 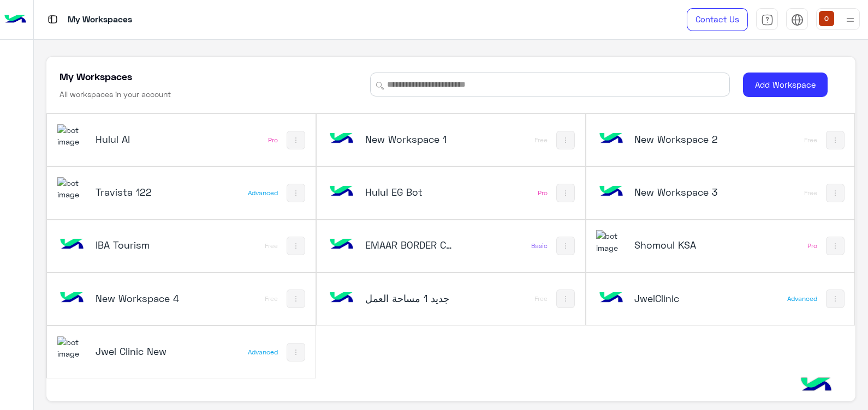 What do you see at coordinates (140, 351) in the screenshot?
I see `h5: Jwel Clinic New` at bounding box center [140, 351].